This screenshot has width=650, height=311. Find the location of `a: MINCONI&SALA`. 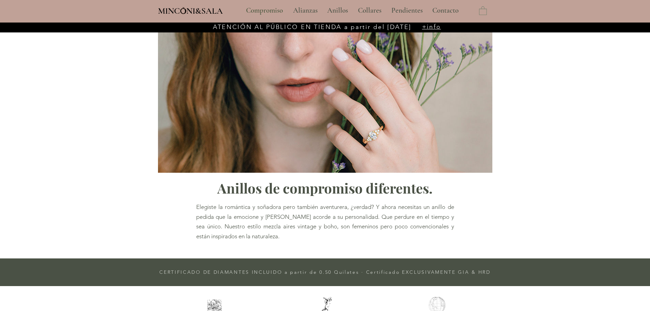

a: MINCONI&SALA is located at coordinates (191, 10).